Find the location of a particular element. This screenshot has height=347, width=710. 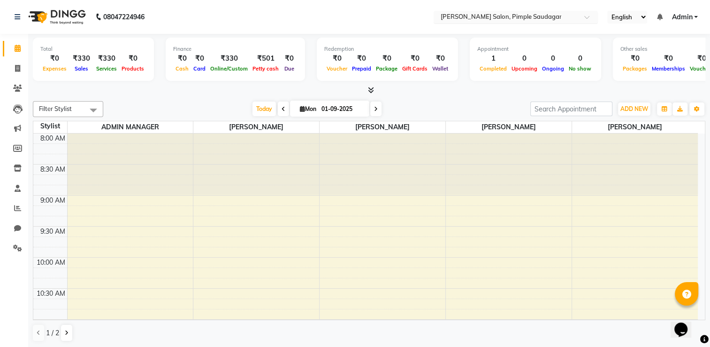

span: Products is located at coordinates (133, 69).